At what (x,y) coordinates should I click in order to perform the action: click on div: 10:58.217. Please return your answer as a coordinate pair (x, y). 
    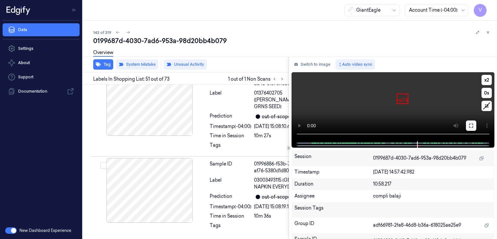
    Looking at the image, I should click on (432, 184).